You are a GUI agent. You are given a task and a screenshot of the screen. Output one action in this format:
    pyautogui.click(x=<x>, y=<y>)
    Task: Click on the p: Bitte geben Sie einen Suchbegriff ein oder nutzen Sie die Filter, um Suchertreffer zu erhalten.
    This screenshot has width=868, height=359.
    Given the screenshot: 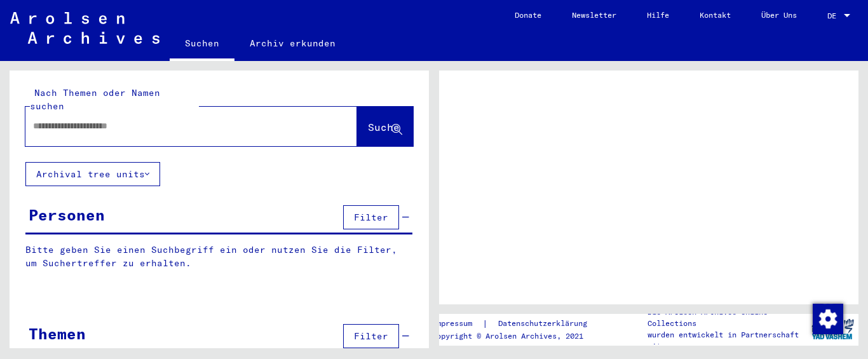 What is the action you would take?
    pyautogui.click(x=218, y=256)
    